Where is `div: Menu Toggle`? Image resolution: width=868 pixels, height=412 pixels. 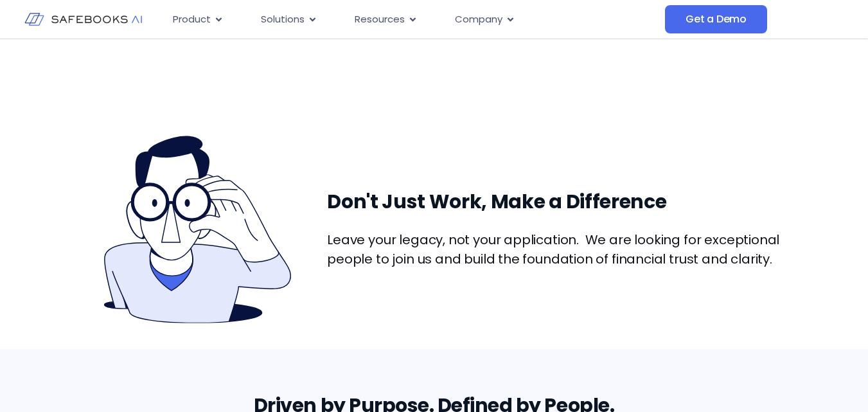 div: Menu Toggle is located at coordinates (414, 19).